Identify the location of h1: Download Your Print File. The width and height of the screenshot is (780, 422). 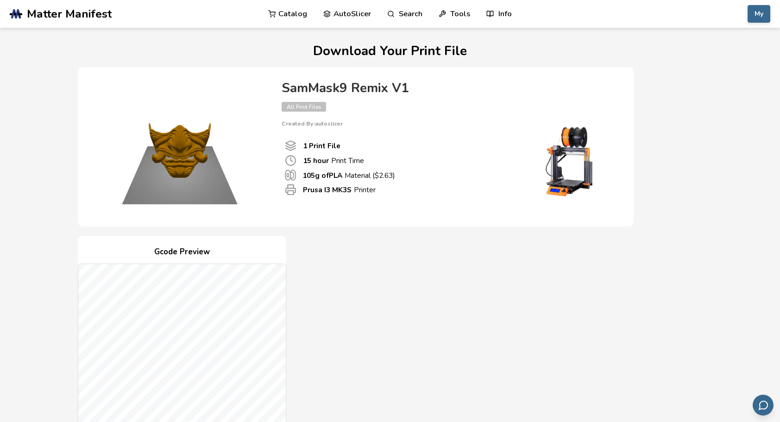
(389, 51).